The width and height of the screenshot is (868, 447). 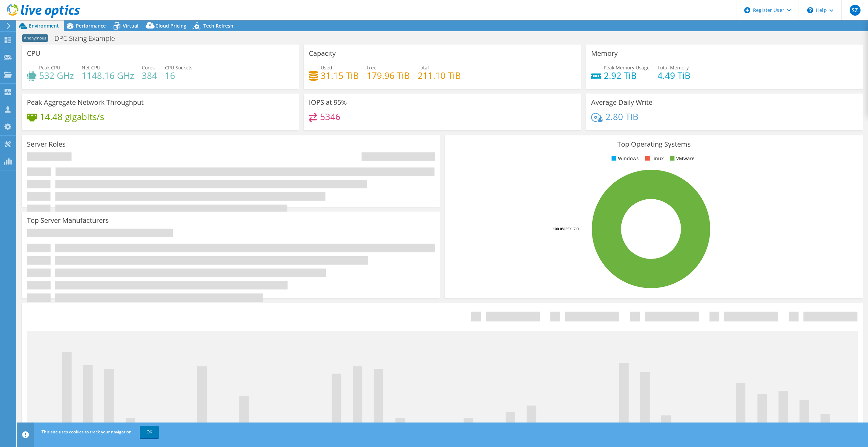 I want to click on span: Anonymous, so click(x=35, y=38).